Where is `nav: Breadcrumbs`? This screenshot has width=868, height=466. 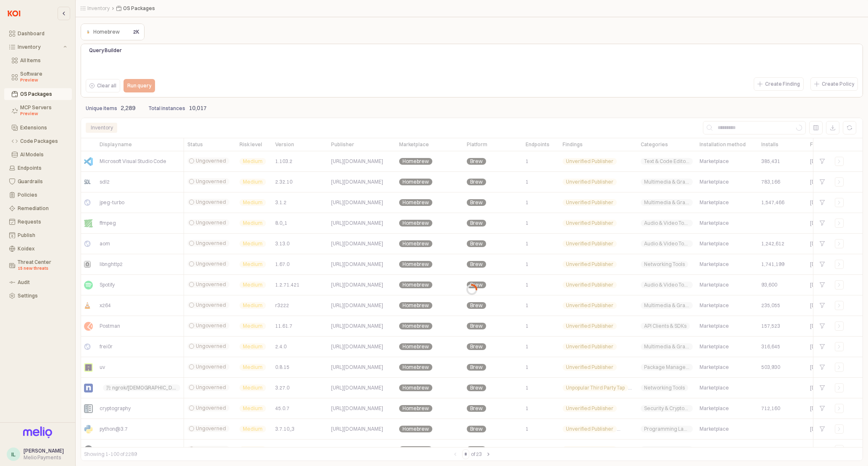
nav: Breadcrumbs is located at coordinates (341, 9).